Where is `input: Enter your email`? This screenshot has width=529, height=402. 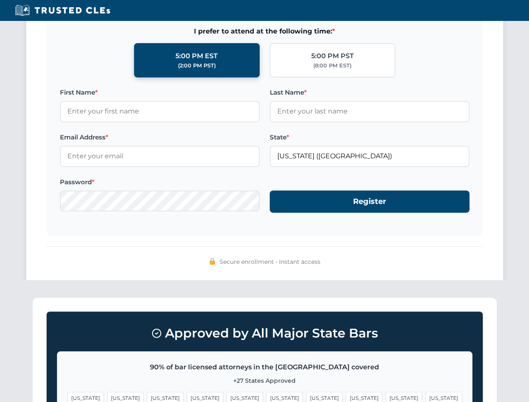 input: Enter your email is located at coordinates (160, 156).